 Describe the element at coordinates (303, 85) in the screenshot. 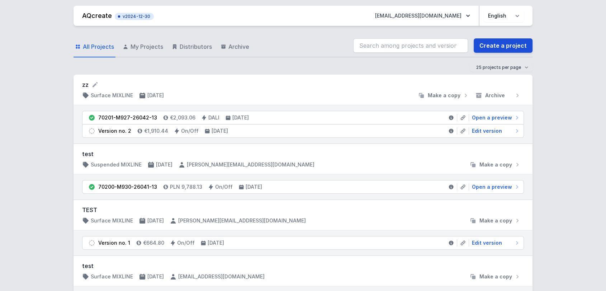

I see `form: zz` at that location.